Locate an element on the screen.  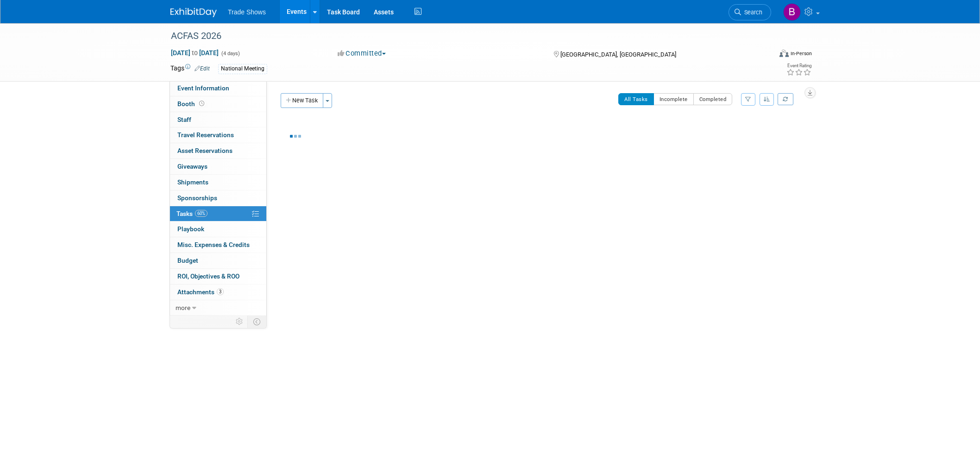
a: Misc. Expenses & Credits is located at coordinates (218, 245).